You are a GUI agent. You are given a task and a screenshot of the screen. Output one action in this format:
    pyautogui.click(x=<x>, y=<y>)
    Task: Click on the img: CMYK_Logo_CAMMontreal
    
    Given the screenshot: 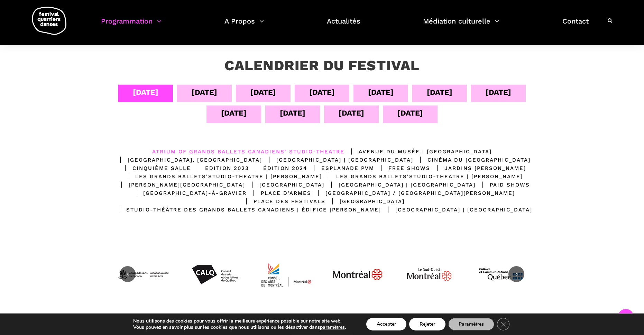 What is the action you would take?
    pyautogui.click(x=286, y=275)
    